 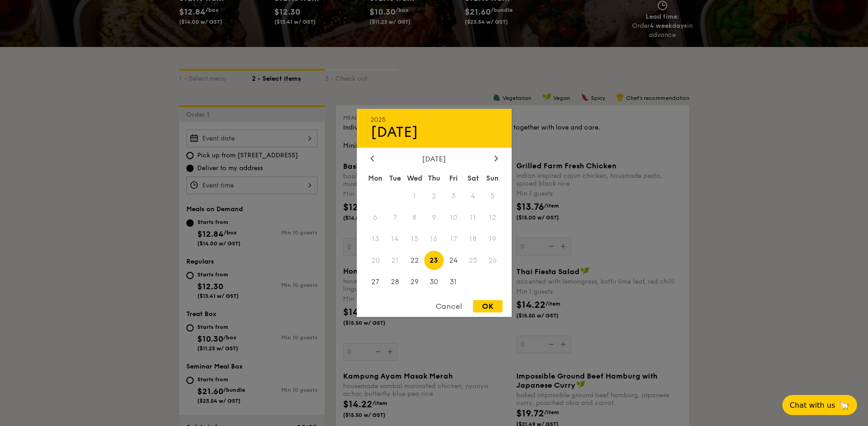 I want to click on span: 30, so click(x=434, y=281).